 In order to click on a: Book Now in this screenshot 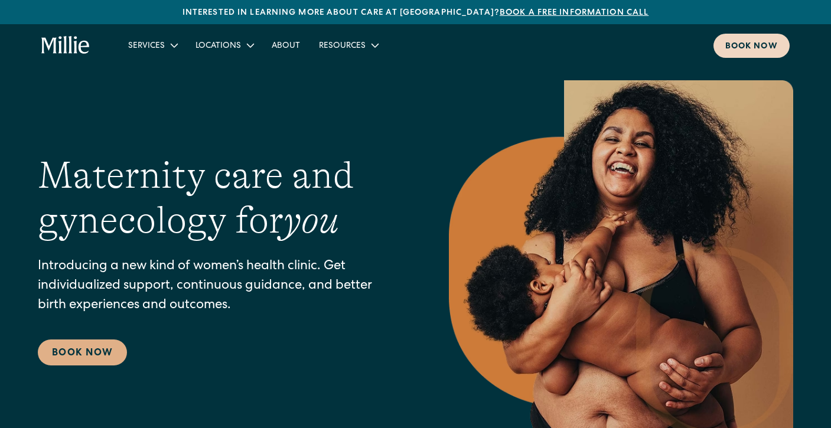, I will do `click(82, 353)`.